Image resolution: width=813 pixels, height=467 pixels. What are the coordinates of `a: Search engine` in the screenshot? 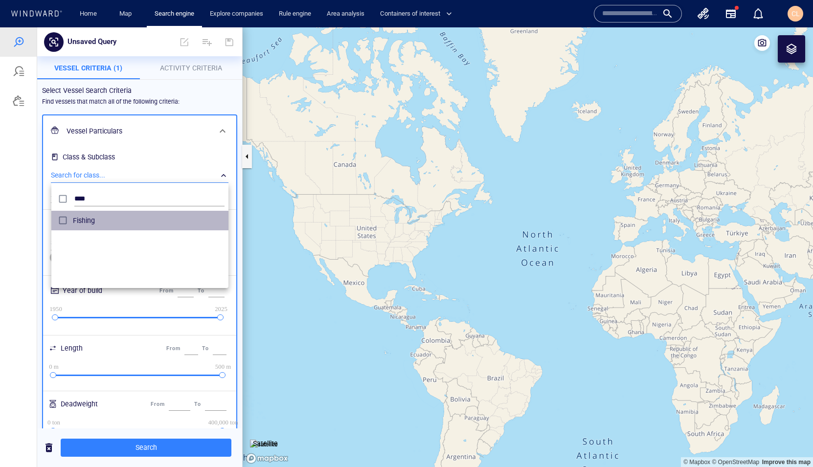 It's located at (174, 14).